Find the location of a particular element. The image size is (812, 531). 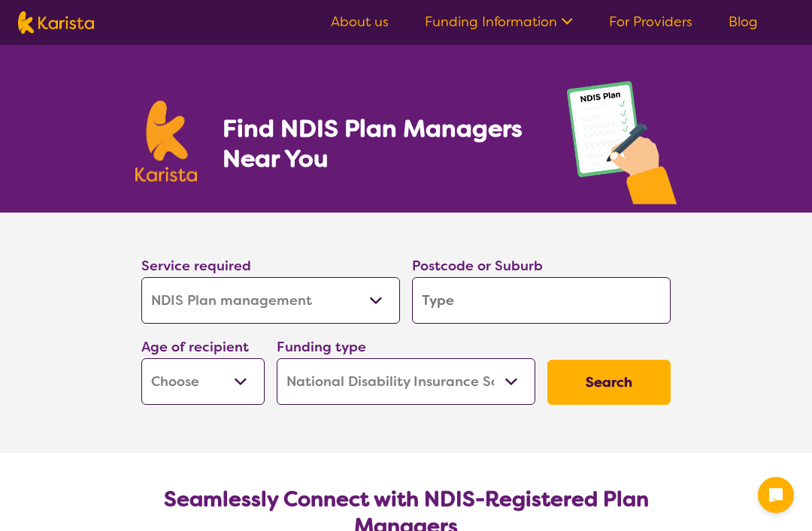

h1: Find NDIS Plan Managers Near You is located at coordinates (379, 144).